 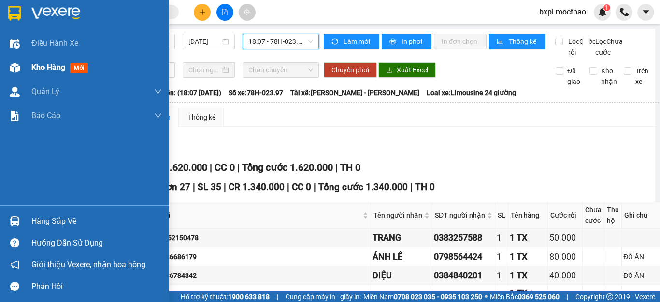 I want to click on span: CR 1.340.000, so click(x=256, y=187).